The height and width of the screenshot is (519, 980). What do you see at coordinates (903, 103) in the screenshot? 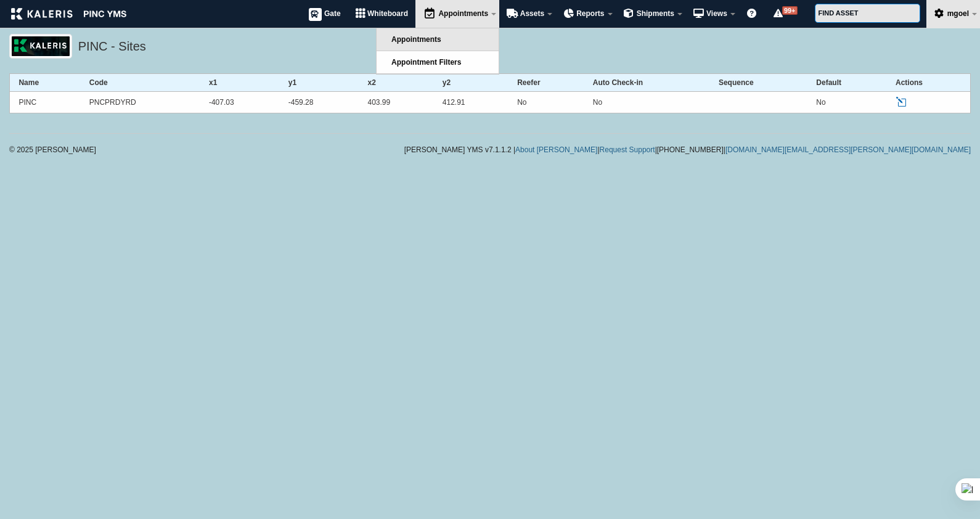
I see `a: Edit` at bounding box center [903, 103].